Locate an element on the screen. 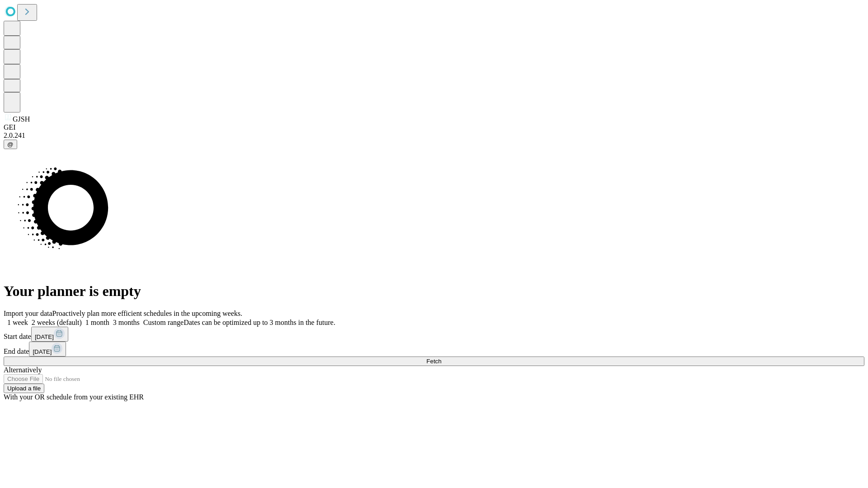  span: Custom range is located at coordinates (163, 322).